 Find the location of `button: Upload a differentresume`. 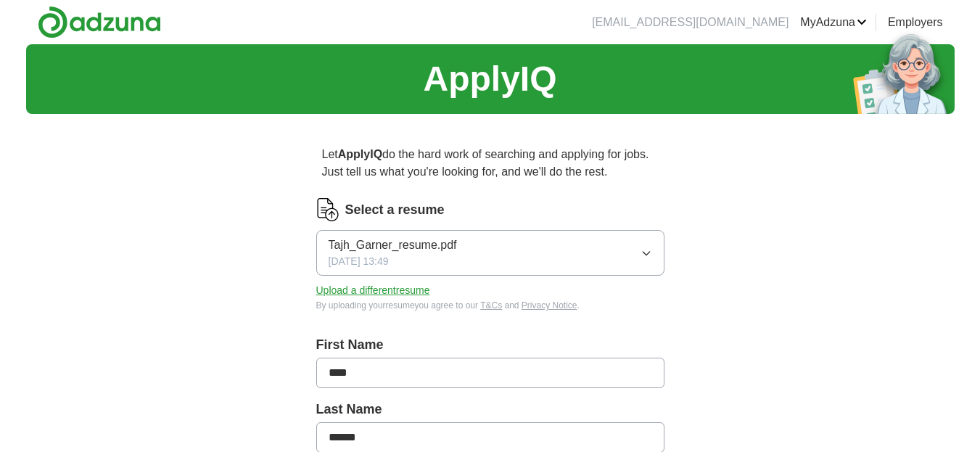

button: Upload a differentresume is located at coordinates (373, 291).